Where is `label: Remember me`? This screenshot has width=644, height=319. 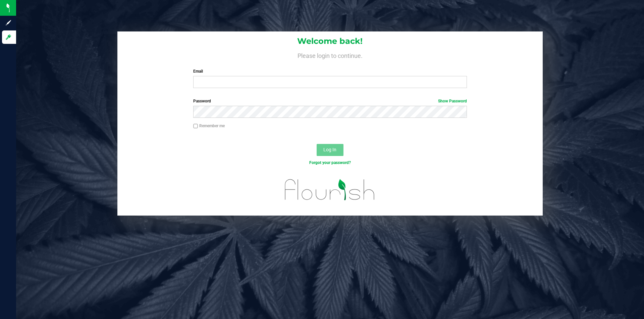 label: Remember me is located at coordinates (209, 126).